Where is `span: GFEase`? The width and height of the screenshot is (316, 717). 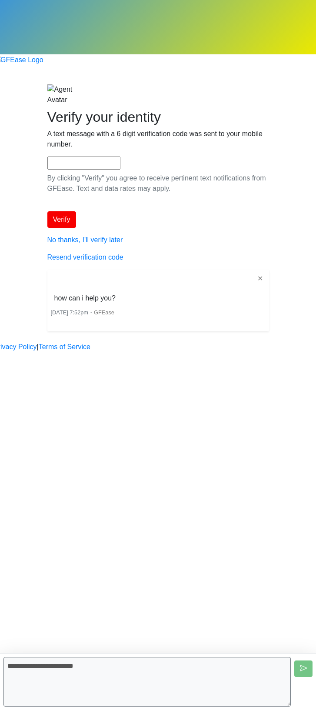
span: GFEase is located at coordinates (104, 312).